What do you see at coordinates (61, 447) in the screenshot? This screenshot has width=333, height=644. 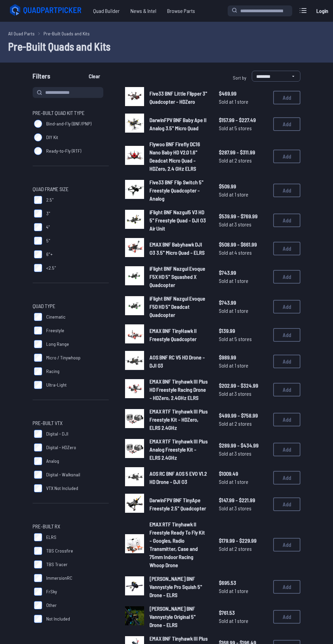 I see `span: Digital - HDZero` at bounding box center [61, 447].